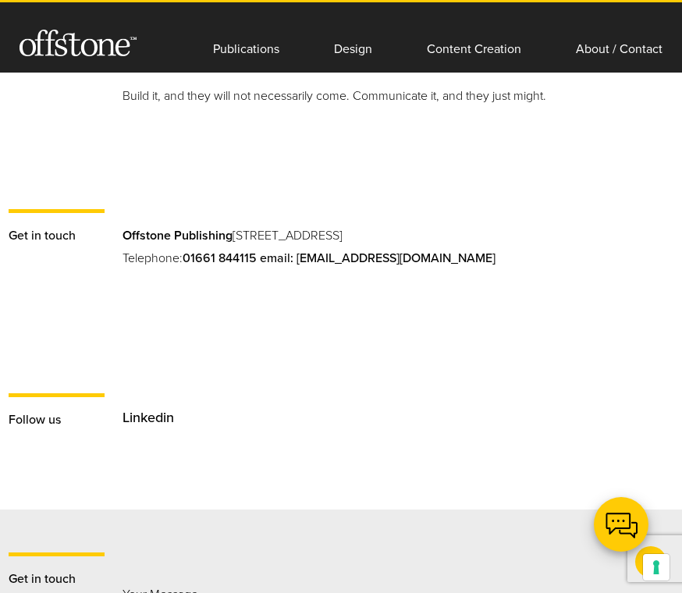 This screenshot has height=593, width=682. I want to click on p: Follow us, so click(56, 420).